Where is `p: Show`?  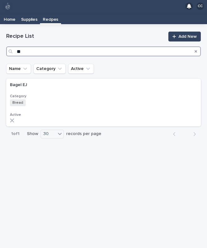 p: Show is located at coordinates (33, 134).